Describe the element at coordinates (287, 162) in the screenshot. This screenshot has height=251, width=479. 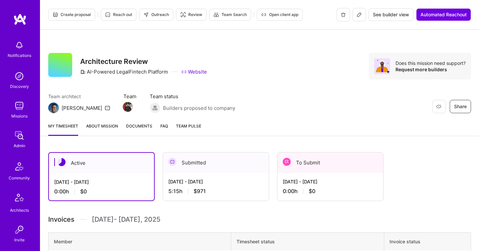
I see `img: To Submit` at that location.